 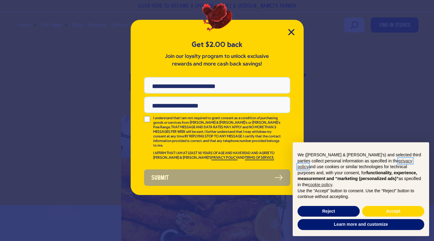 I want to click on a: PRIVACY POLICY, so click(x=224, y=158).